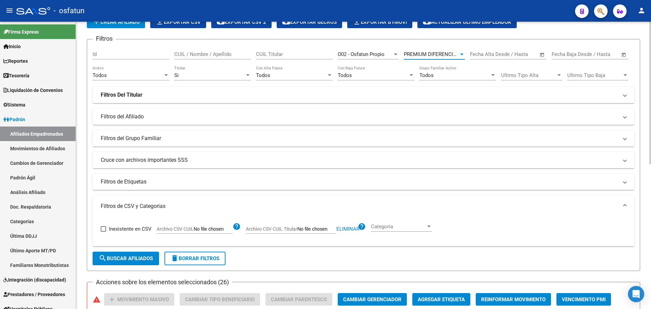  I want to click on span: Agregar Etiqueta, so click(441, 299).